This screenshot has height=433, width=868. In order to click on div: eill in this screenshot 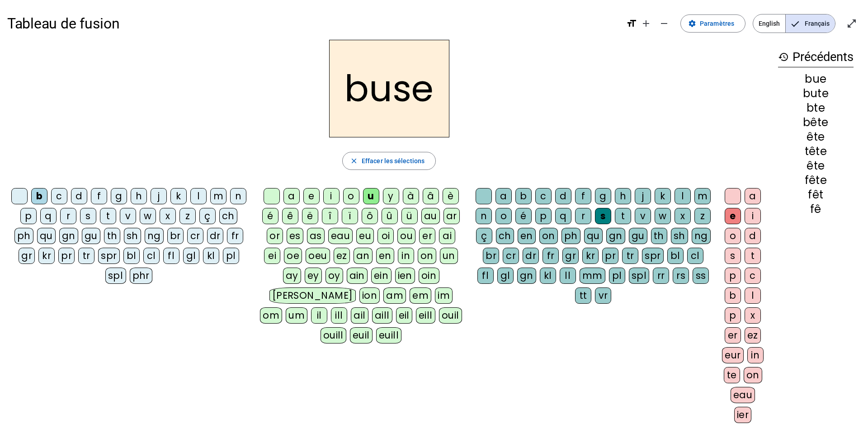, I will do `click(425, 316)`.